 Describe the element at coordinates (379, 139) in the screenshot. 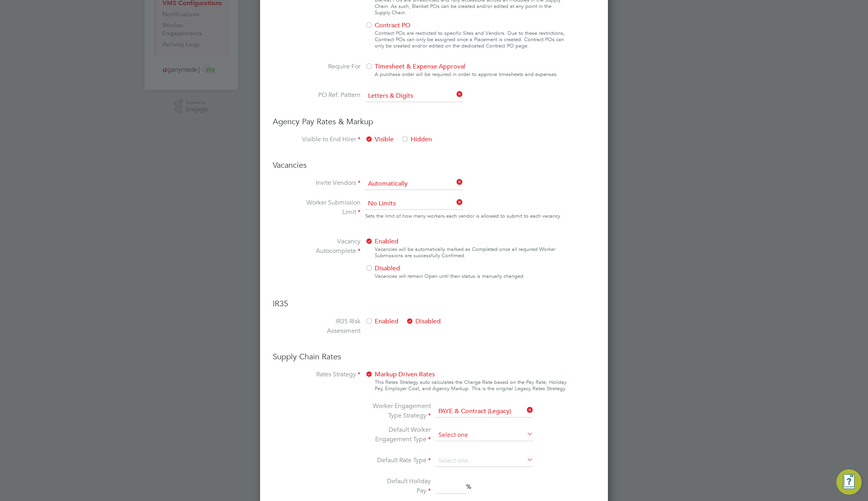

I see `span: Visible` at that location.